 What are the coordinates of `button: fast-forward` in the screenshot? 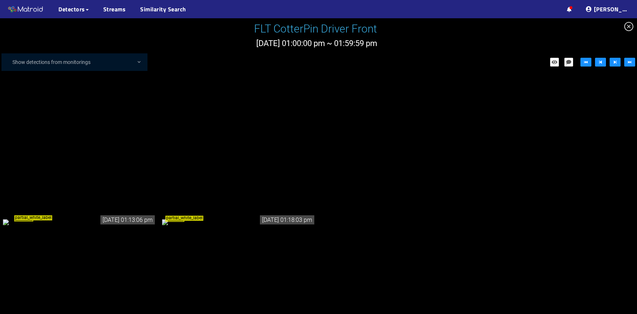 It's located at (630, 62).